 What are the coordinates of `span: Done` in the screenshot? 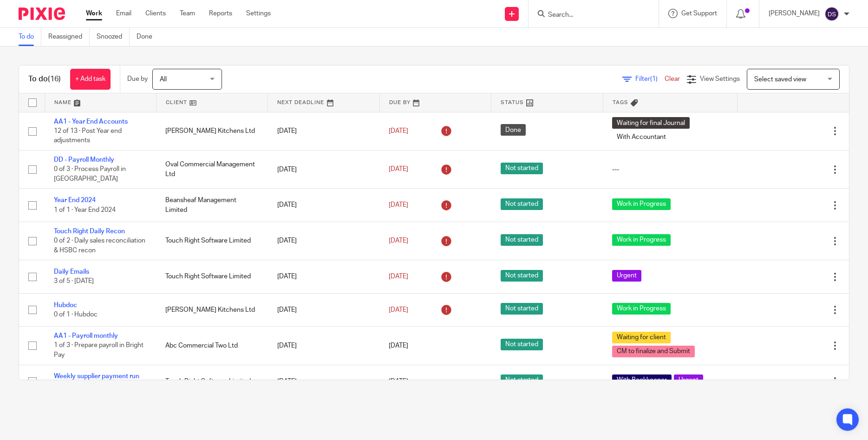 It's located at (513, 130).